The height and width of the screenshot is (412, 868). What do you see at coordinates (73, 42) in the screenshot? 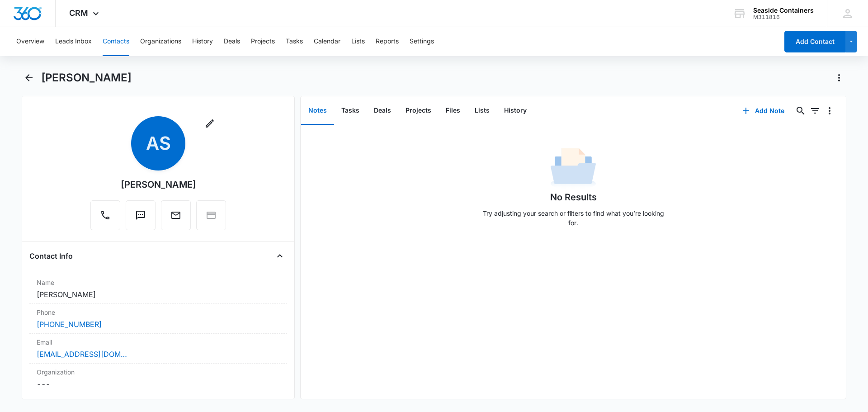
I see `button: Leads Inbox` at bounding box center [73, 42].